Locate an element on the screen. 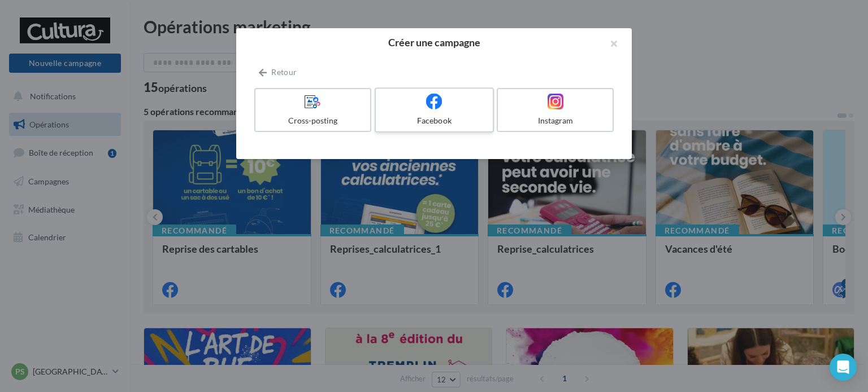 This screenshot has height=392, width=868. div: Instagram is located at coordinates (555, 121).